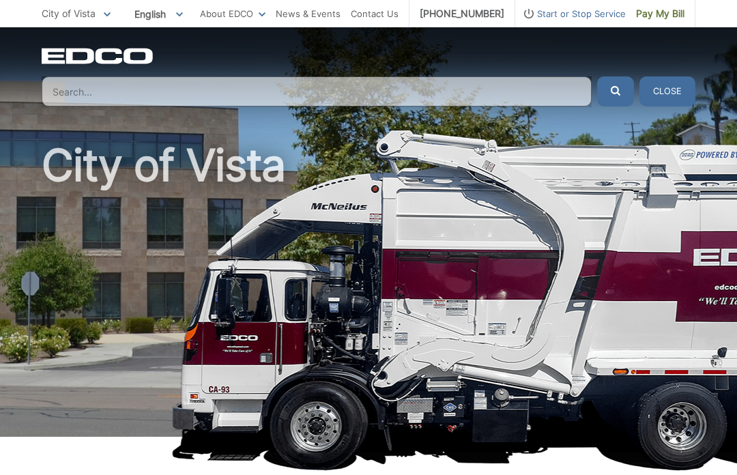  Describe the element at coordinates (615, 91) in the screenshot. I see `button: Submit the search query.` at that location.